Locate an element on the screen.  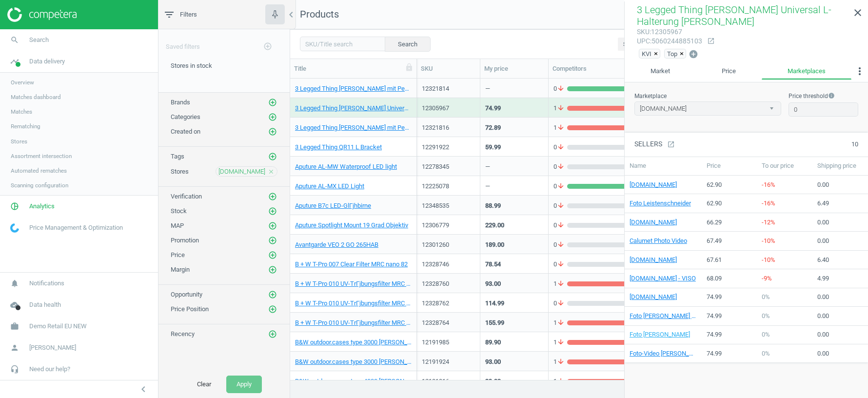
div: 12291922 is located at coordinates (448, 147).